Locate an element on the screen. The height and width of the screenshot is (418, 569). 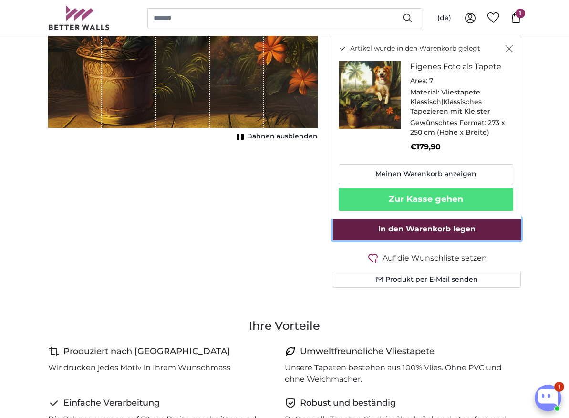
span: Material: is located at coordinates (425, 92).